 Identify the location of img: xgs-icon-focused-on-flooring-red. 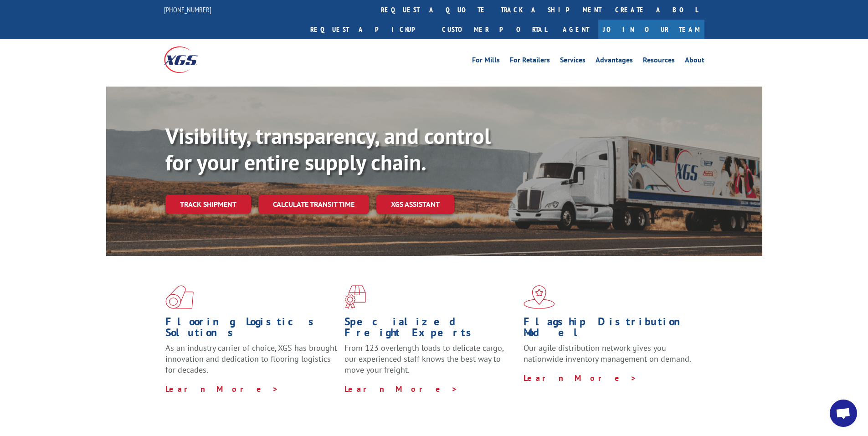
(355, 297).